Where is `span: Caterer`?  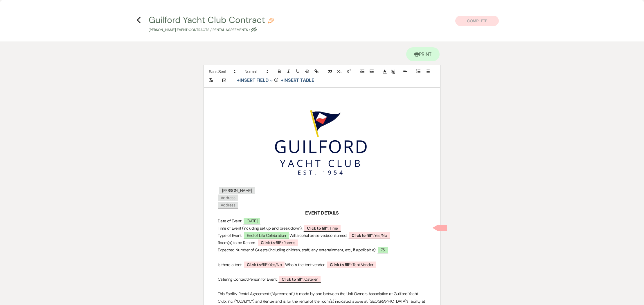
span: Caterer is located at coordinates (299, 279).